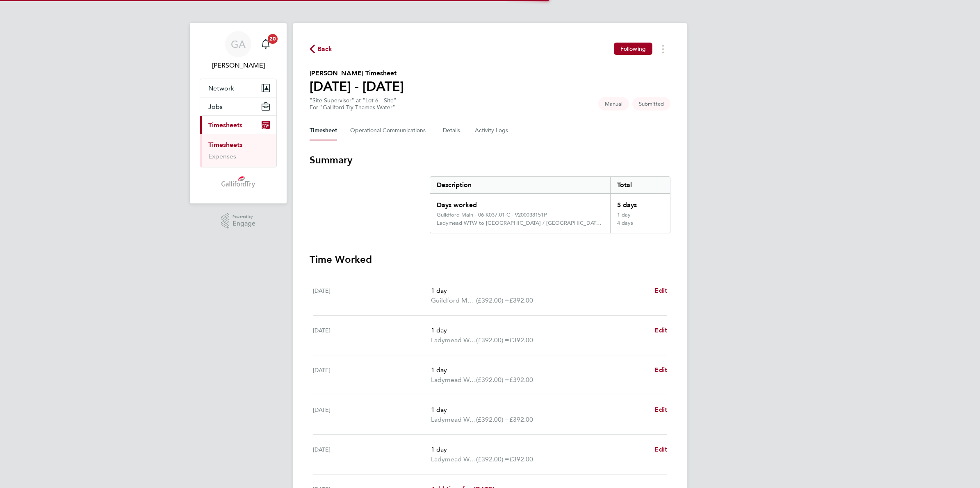 This screenshot has width=980, height=488. I want to click on div: Total, so click(640, 185).